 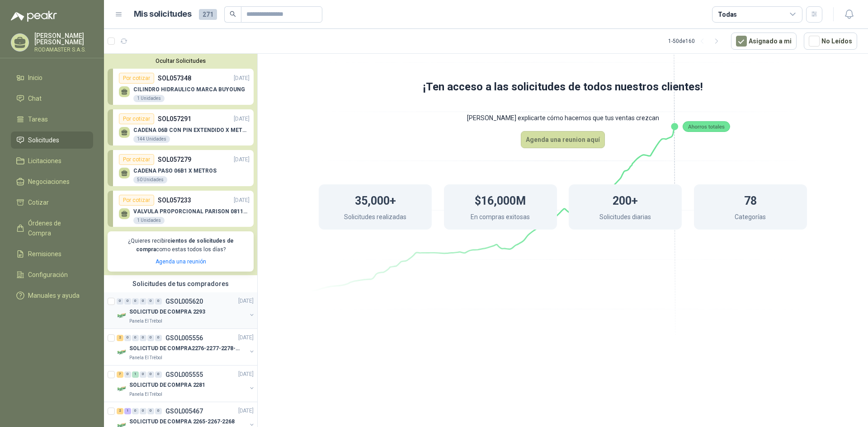 What do you see at coordinates (191, 130) in the screenshot?
I see `p: CADENA 06B CON PIN EXTENDIDO X METROS` at bounding box center [191, 130].